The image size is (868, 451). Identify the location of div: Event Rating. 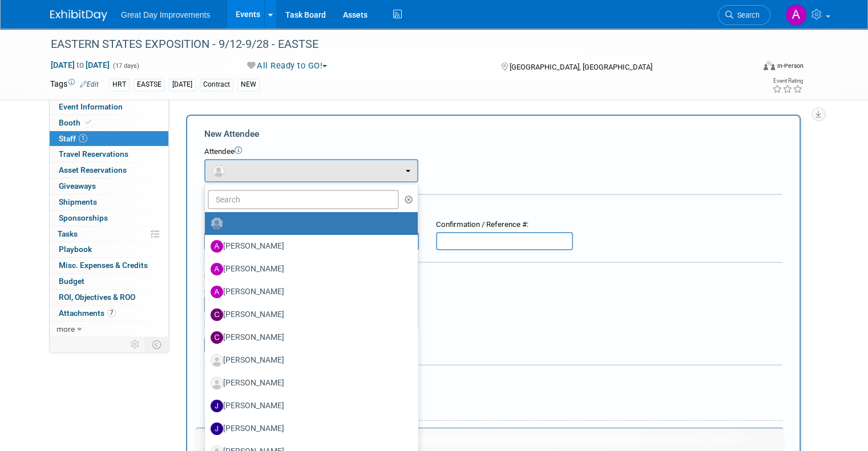
(788, 81).